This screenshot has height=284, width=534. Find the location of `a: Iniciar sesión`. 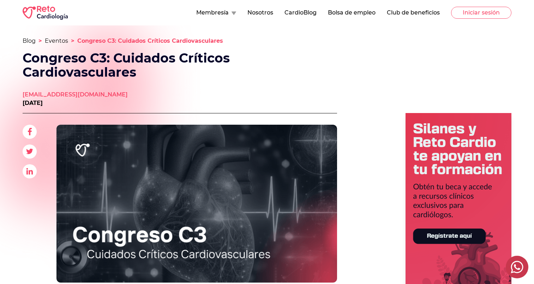

a: Iniciar sesión is located at coordinates (481, 13).